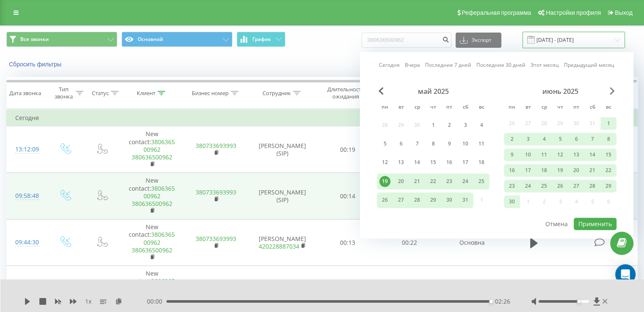  I want to click on div: 13, so click(401, 163).